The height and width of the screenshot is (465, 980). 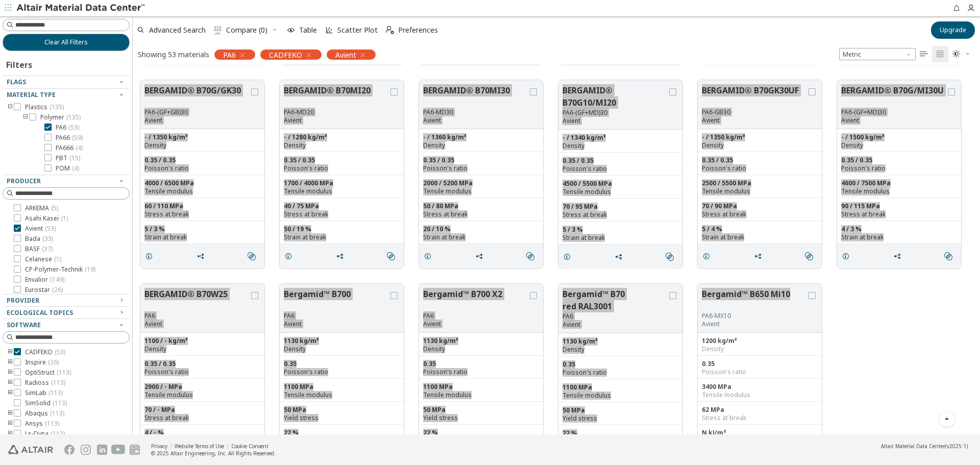 What do you see at coordinates (247, 31) in the screenshot?
I see `span: Compare (0)` at bounding box center [247, 31].